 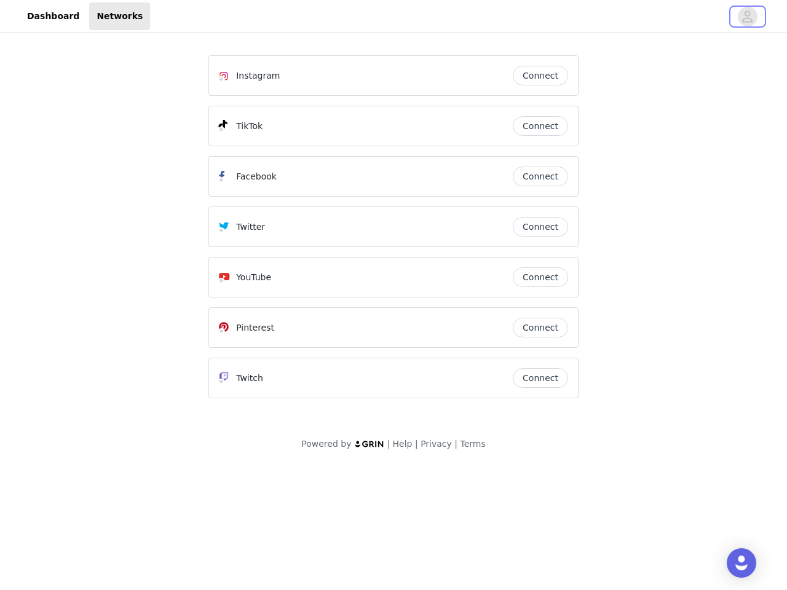 What do you see at coordinates (741, 563) in the screenshot?
I see `div: Open Intercom Messenger` at bounding box center [741, 563].